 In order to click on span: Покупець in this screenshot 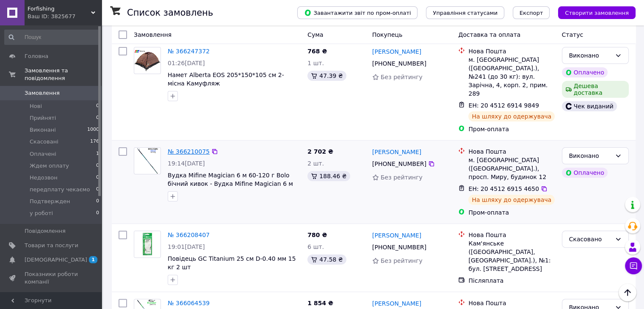, I will do `click(387, 35)`.